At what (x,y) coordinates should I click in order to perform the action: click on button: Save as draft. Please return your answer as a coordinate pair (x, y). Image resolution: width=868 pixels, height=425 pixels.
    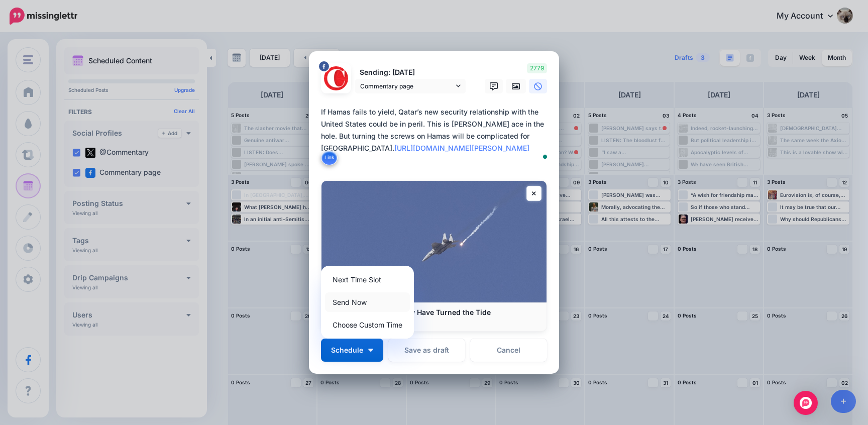
    Looking at the image, I should click on (426, 350).